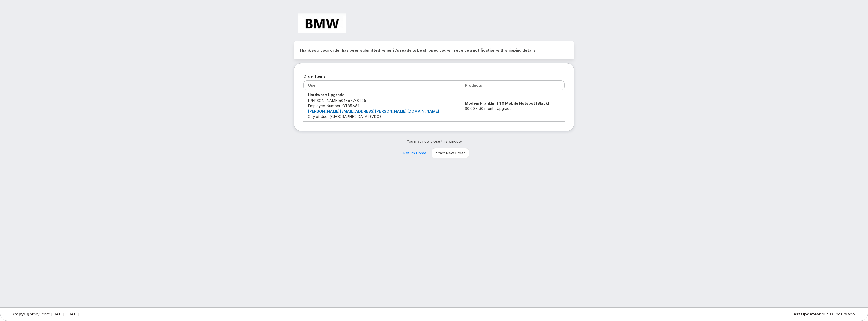 The image size is (868, 321). Describe the element at coordinates (326, 95) in the screenshot. I see `strong: Hardware Upgrade` at that location.